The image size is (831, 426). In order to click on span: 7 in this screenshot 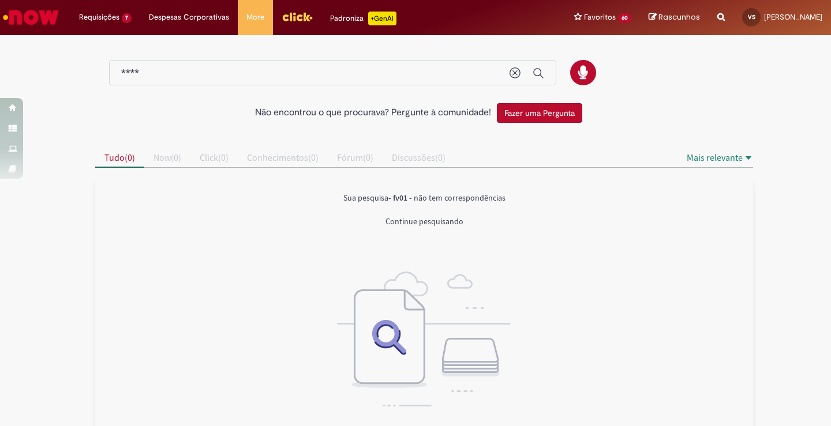, I will do `click(126, 18)`.